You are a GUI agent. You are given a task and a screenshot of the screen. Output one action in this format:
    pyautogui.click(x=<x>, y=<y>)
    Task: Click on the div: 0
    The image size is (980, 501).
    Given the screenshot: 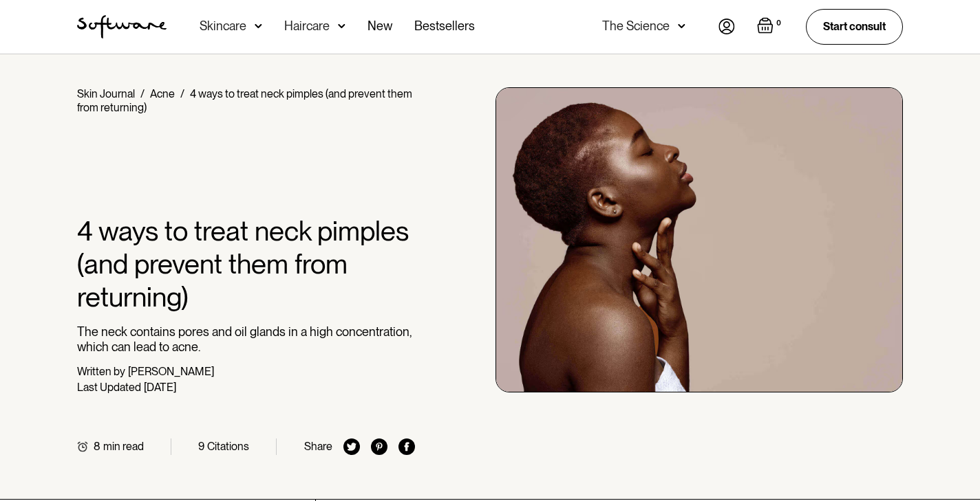 What is the action you would take?
    pyautogui.click(x=778, y=23)
    